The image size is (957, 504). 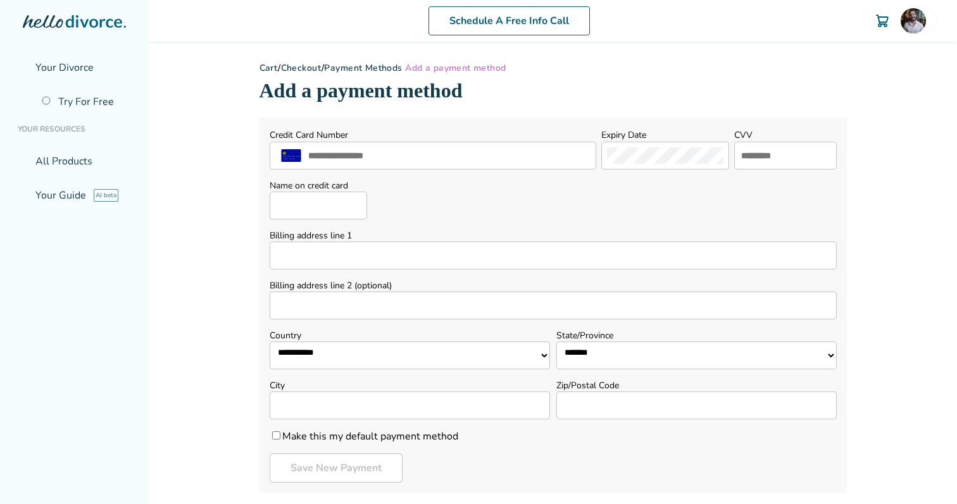 I want to click on label: Credit Card Number, so click(x=309, y=142).